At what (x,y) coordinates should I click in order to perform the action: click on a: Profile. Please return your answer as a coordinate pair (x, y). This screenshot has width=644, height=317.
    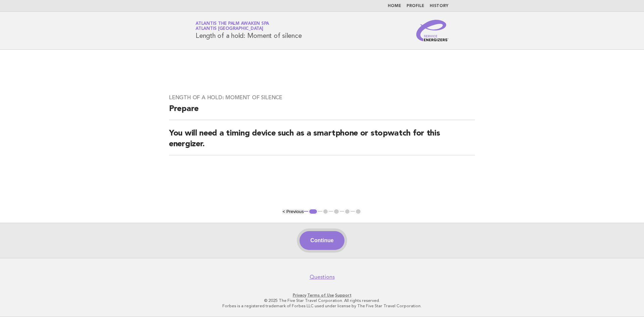
    Looking at the image, I should click on (415, 6).